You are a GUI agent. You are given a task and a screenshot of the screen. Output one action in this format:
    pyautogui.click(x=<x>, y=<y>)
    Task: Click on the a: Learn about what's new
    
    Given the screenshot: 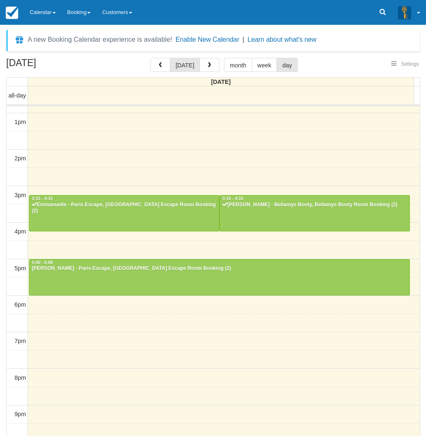 What is the action you would take?
    pyautogui.click(x=282, y=39)
    